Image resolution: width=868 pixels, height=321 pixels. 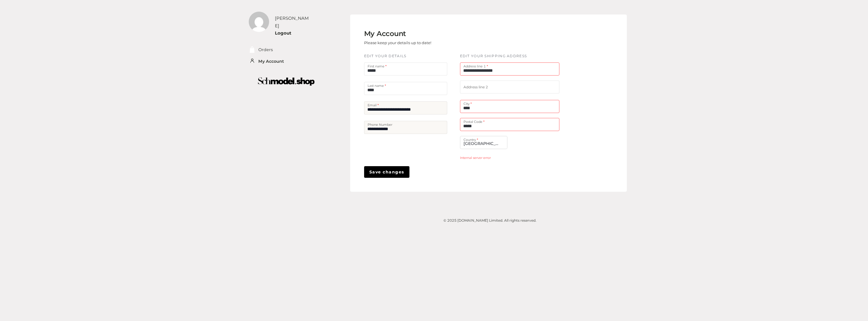 I want to click on label: EDIT YOUR SHIPPING ADDRESS, so click(x=493, y=56).